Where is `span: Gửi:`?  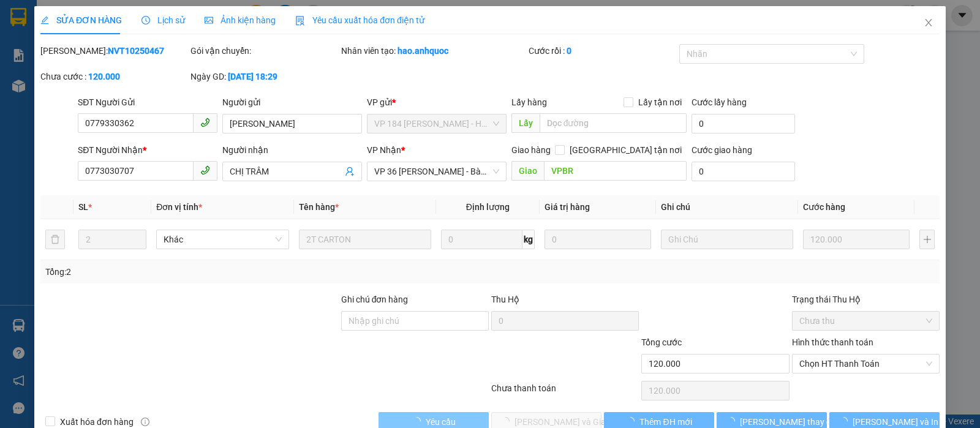 span: Gửi: is located at coordinates (20, 18).